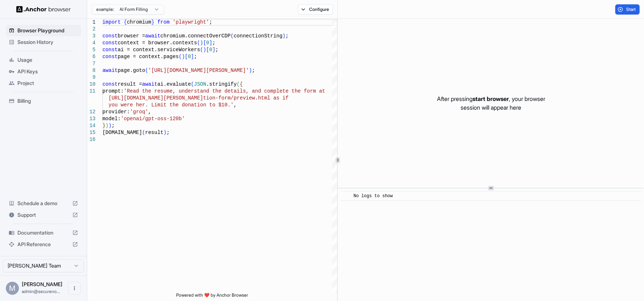  I want to click on div: Project, so click(43, 83).